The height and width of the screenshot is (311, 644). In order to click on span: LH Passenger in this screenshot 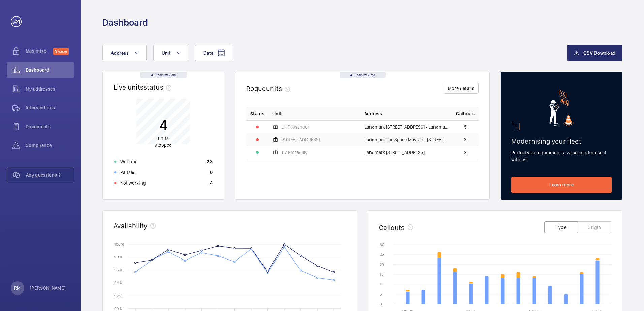, I will do `click(295, 127)`.